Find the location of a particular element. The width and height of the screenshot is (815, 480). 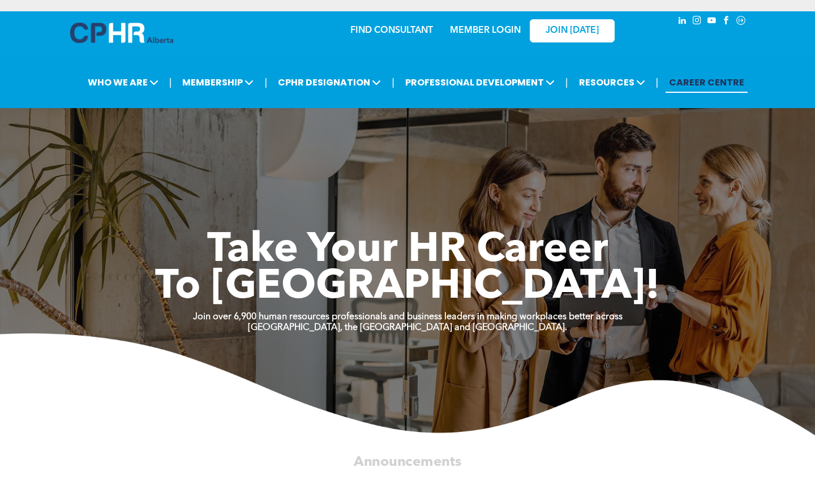

img: A blue and white logo for cp alberta is located at coordinates (122, 33).